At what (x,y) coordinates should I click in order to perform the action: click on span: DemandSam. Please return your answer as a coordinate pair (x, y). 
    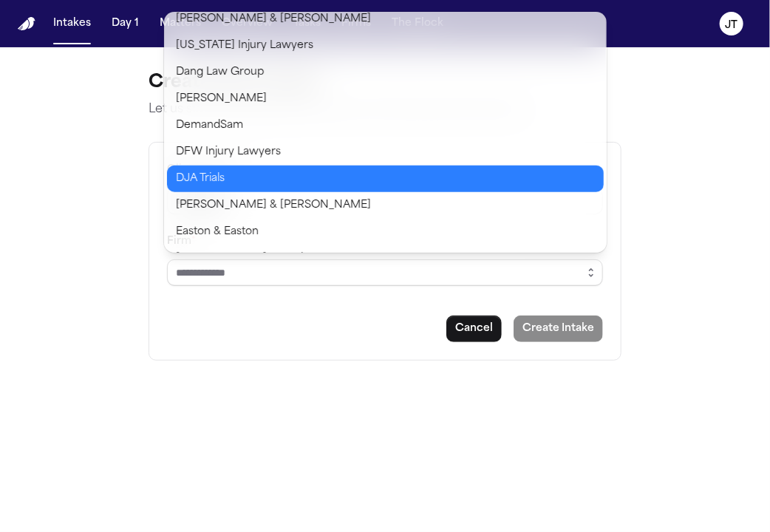
    Looking at the image, I should click on (209, 126).